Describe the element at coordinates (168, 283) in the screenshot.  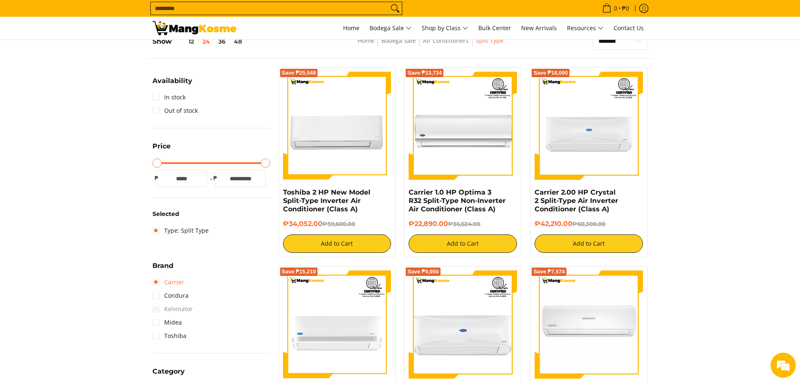
I see `a: Carrier` at that location.